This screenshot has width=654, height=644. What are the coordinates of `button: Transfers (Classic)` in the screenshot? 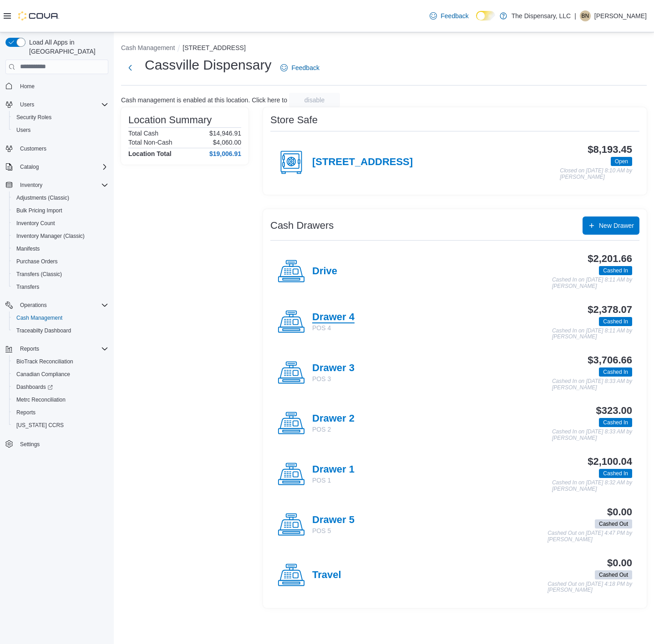 It's located at (61, 275).